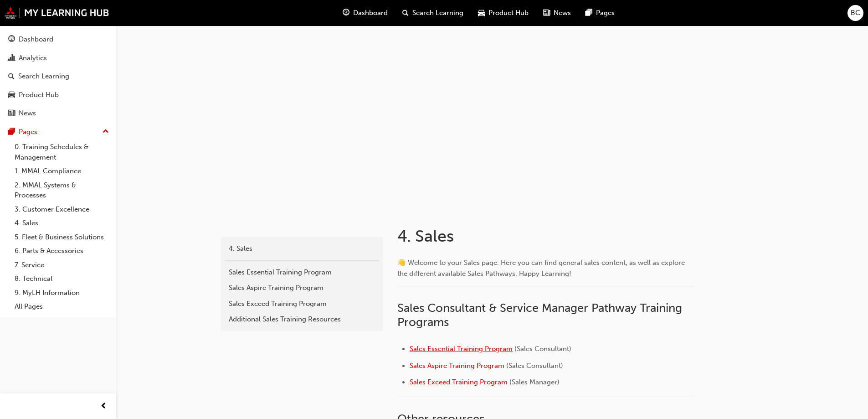  Describe the element at coordinates (28, 132) in the screenshot. I see `div: Pages` at that location.